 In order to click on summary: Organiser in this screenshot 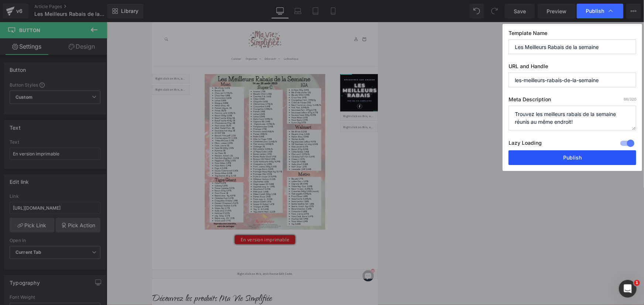, I will do `click(200, 72)`.